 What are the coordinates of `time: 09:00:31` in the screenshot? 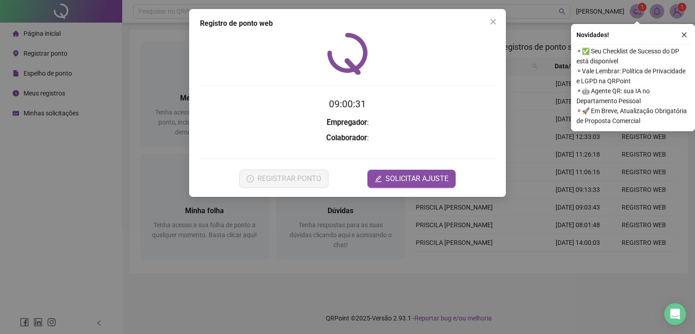 It's located at (348, 104).